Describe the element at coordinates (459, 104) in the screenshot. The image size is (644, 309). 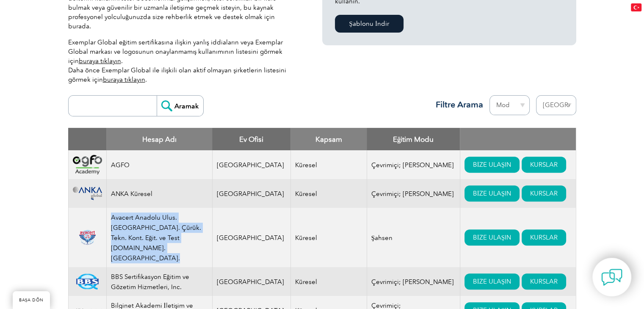
I see `font: Filtre Arama` at that location.